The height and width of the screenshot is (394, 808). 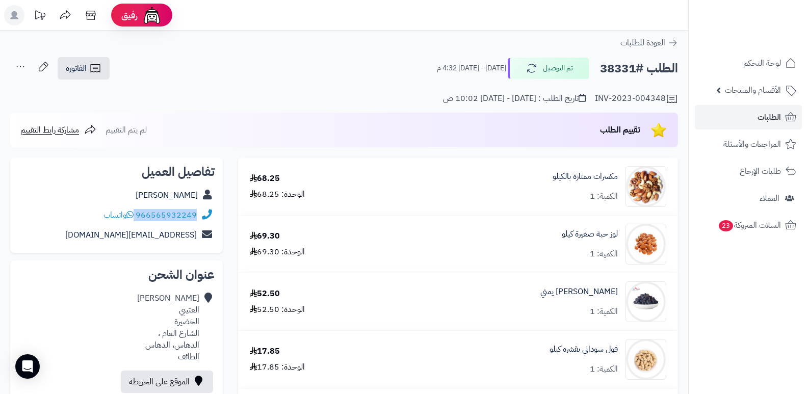 I want to click on a: السلات المتروكة23, so click(x=748, y=225).